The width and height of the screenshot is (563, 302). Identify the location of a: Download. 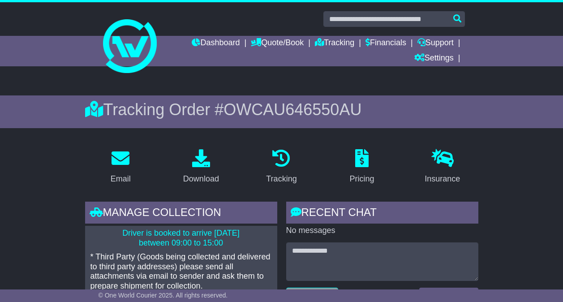
(201, 167).